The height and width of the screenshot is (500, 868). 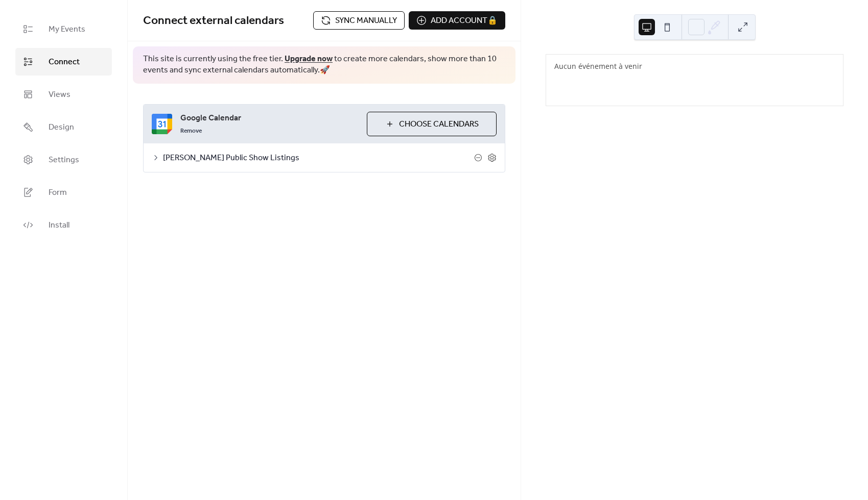 What do you see at coordinates (309, 59) in the screenshot?
I see `a: Upgrade now` at bounding box center [309, 59].